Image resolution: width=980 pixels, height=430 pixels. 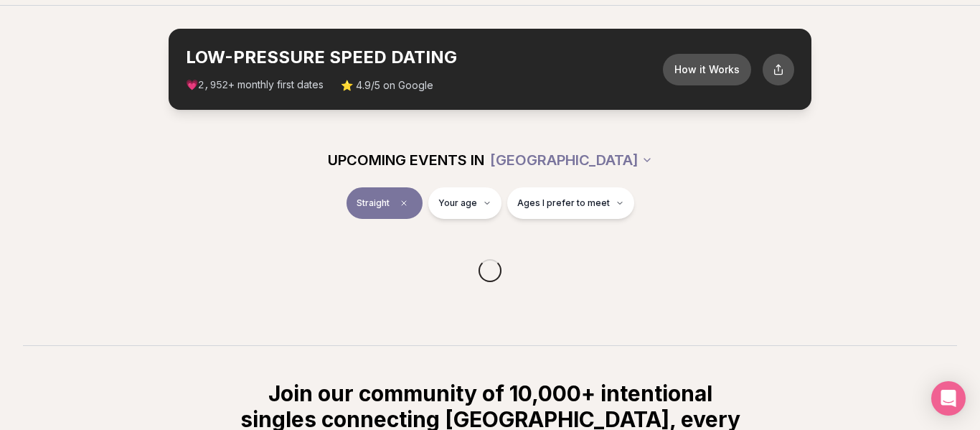 I want to click on span: ⭐ 4.9/5 on Google, so click(x=386, y=86).